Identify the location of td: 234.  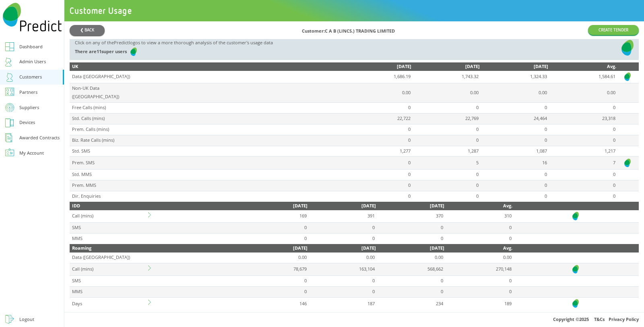
(410, 304).